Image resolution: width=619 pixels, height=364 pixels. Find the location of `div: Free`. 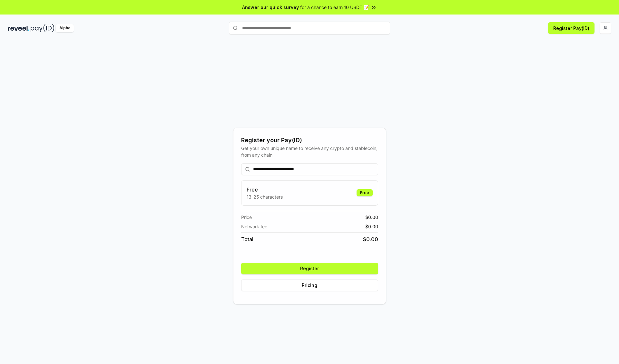

div: Free is located at coordinates (364, 193).